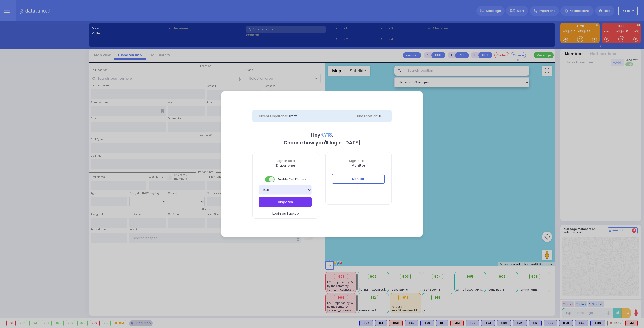 The width and height of the screenshot is (644, 328). What do you see at coordinates (285, 202) in the screenshot?
I see `button: Dispatch` at bounding box center [285, 202].